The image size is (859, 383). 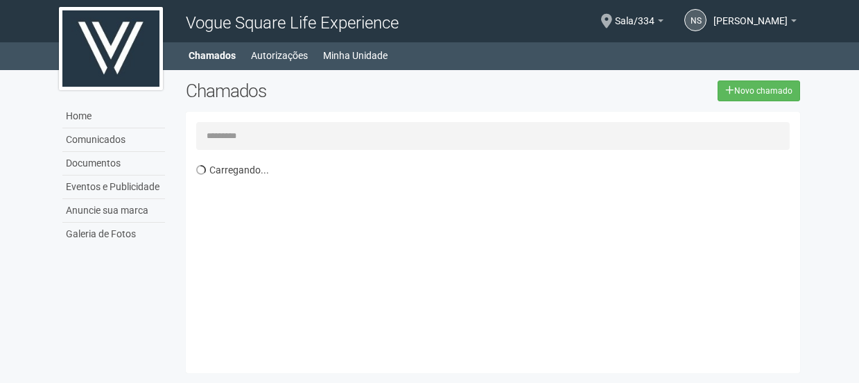 I want to click on a: Eventos e Publicidade, so click(x=114, y=187).